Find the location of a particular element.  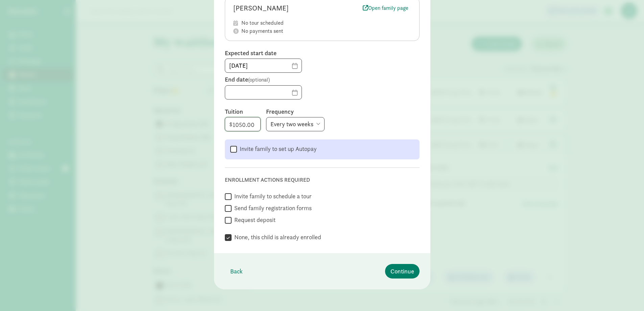

label: Invite family to set up Autopay is located at coordinates (277, 149).